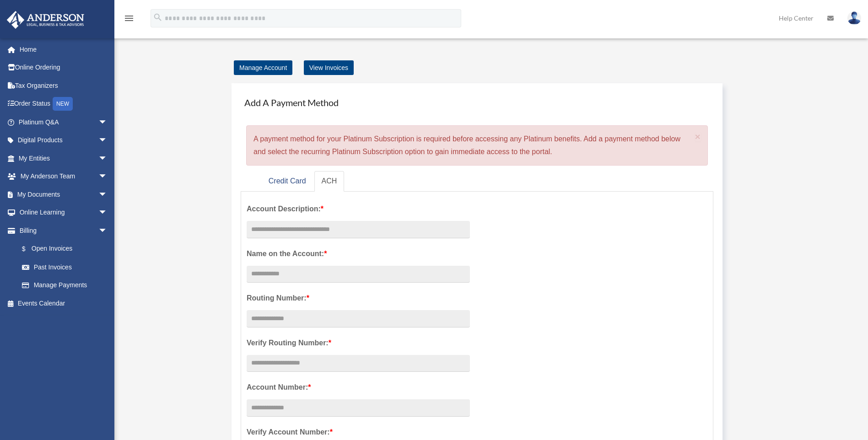  I want to click on img: User Pic, so click(854, 18).